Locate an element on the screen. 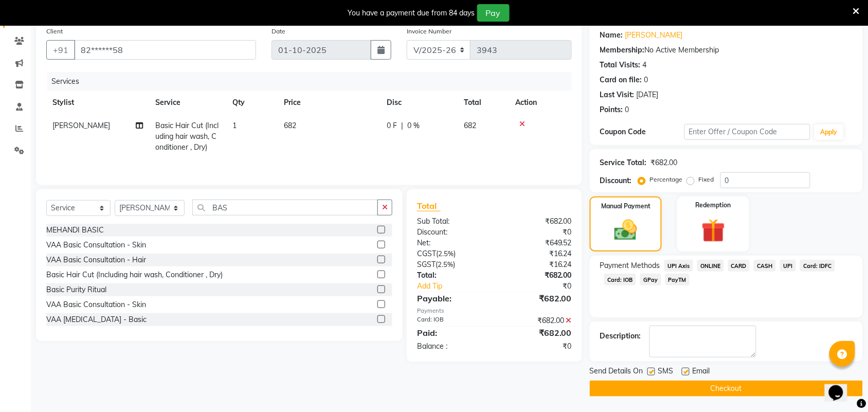 The image size is (868, 412). span: Send Details On is located at coordinates (617, 371).